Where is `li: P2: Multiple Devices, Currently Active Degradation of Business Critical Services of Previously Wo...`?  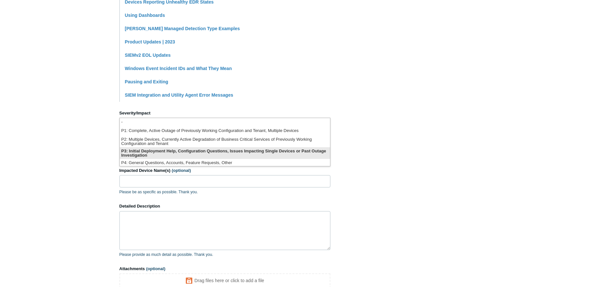
li: P2: Multiple Devices, Currently Active Degradation of Business Critical Services of Previously Wo... is located at coordinates (225, 142).